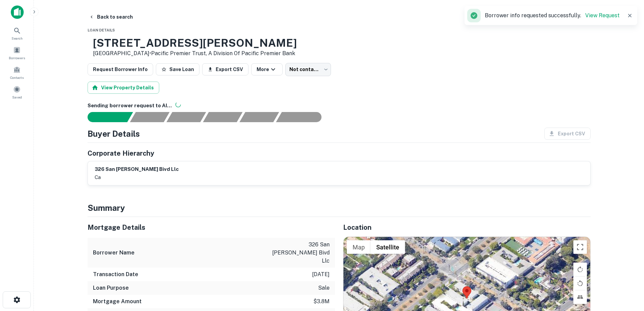  I want to click on h6: Loan Purpose, so click(111, 288).